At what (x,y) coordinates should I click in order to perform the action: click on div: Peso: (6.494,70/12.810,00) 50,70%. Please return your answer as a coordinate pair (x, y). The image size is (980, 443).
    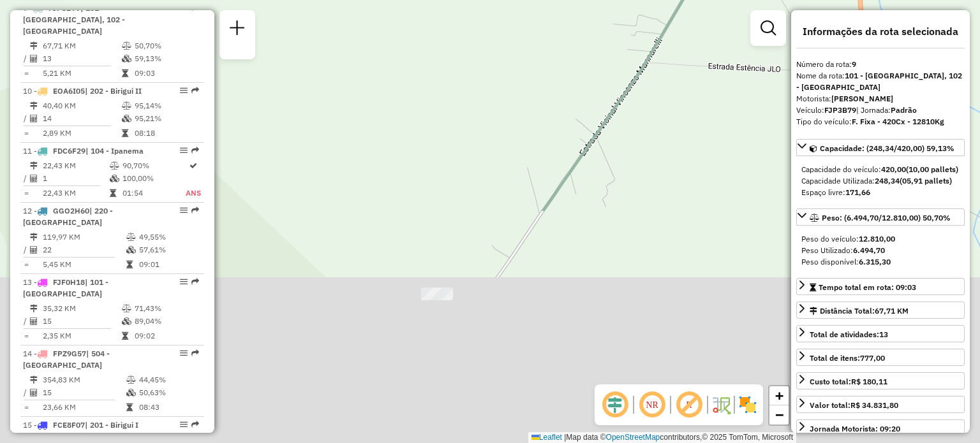
    Looking at the image, I should click on (881, 251).